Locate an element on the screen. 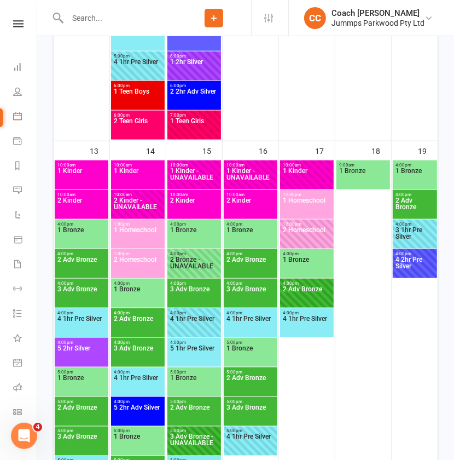 This screenshot has height=460, width=454. div: 19 is located at coordinates (428, 150).